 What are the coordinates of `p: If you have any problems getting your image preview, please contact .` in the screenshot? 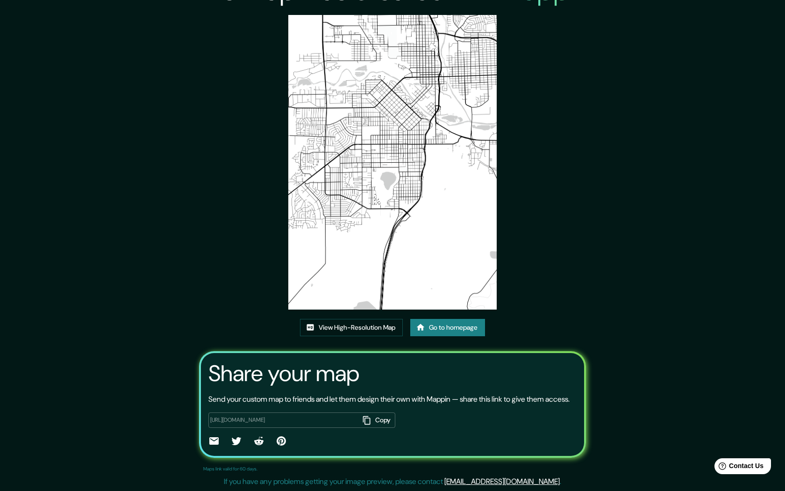 It's located at (393, 481).